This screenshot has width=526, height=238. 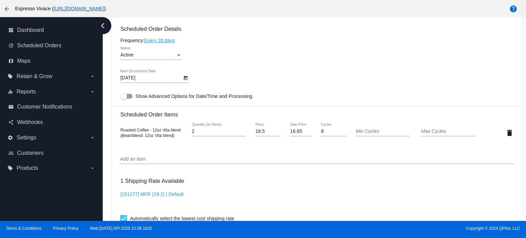 What do you see at coordinates (150, 133) in the screenshot?
I see `span: Roasted Coffee - 12oz Vita blend (Bean/blend: 12oz Vita blend)` at bounding box center [150, 133].